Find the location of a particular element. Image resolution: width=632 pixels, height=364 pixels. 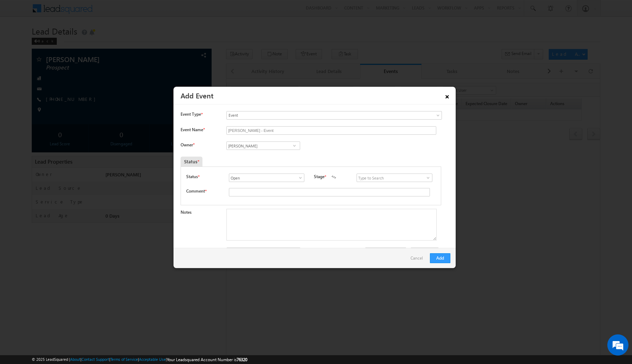

em: Start Chat is located at coordinates (112, 222).